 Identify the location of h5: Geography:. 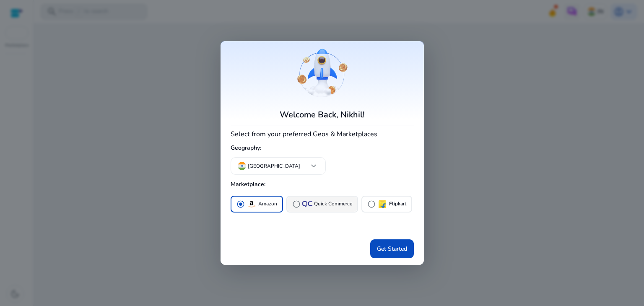
(322, 148).